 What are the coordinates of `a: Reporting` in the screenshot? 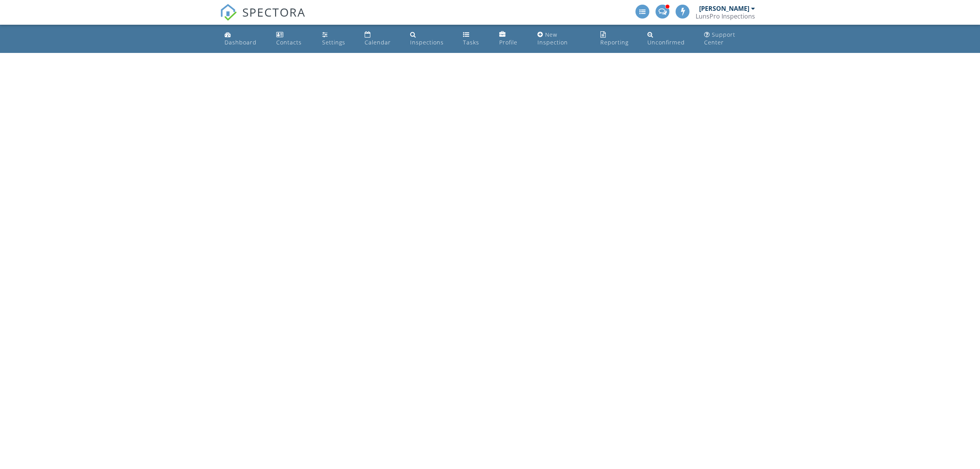 It's located at (618, 39).